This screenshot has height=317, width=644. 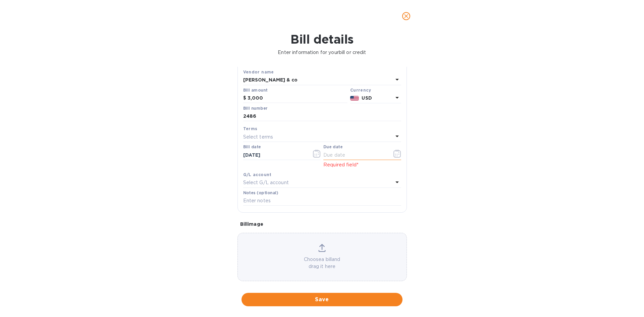 What do you see at coordinates (355, 155) in the screenshot?
I see `input: Due date` at bounding box center [355, 155].